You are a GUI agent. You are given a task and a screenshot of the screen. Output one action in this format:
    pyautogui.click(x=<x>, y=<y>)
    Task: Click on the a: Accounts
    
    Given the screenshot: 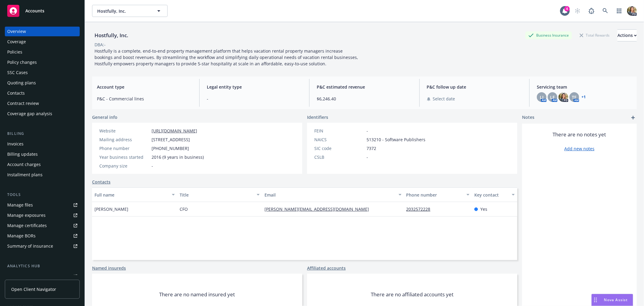 What is the action you would take?
    pyautogui.click(x=42, y=11)
    